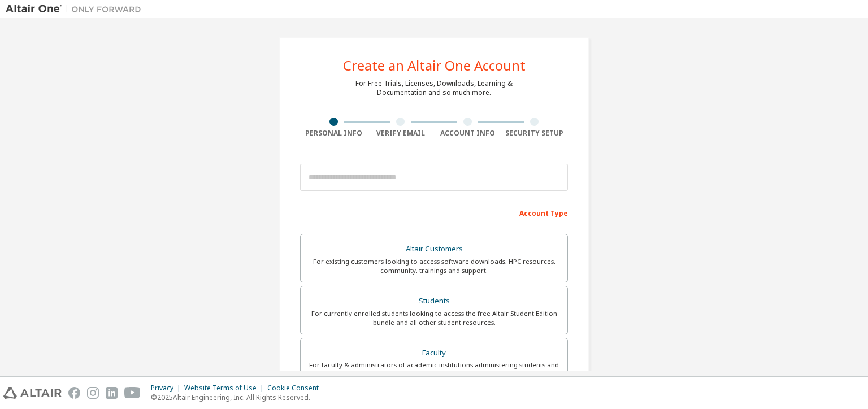 This screenshot has width=868, height=409. Describe the element at coordinates (434, 353) in the screenshot. I see `div: Faculty` at that location.